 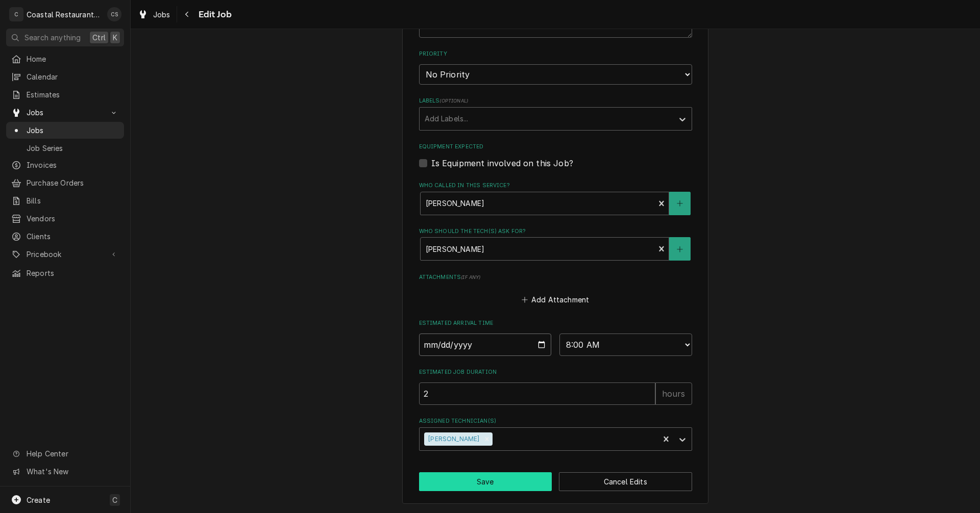 I want to click on span: Home, so click(x=73, y=58).